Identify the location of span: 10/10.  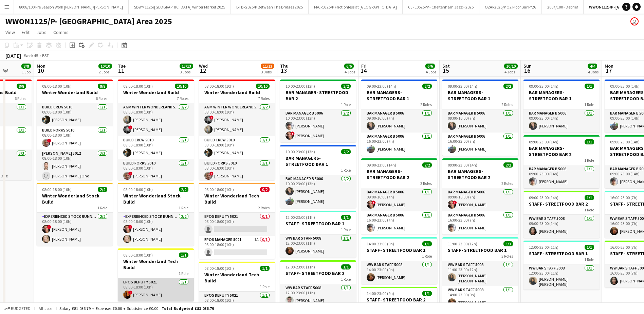
(511, 66).